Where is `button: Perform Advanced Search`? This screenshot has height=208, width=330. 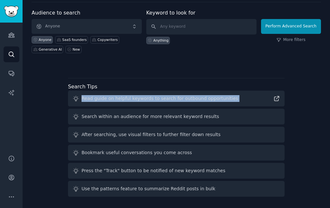 button: Perform Advanced Search is located at coordinates (291, 26).